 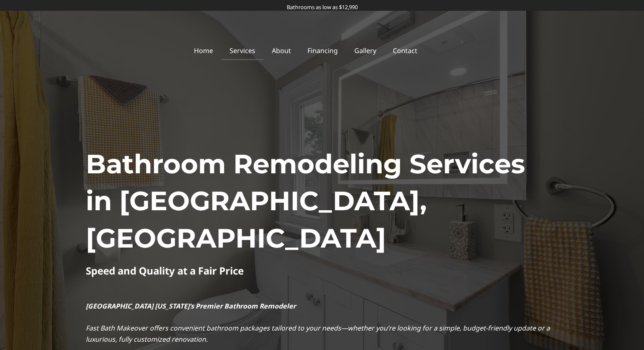 I want to click on a: Home, so click(x=204, y=51).